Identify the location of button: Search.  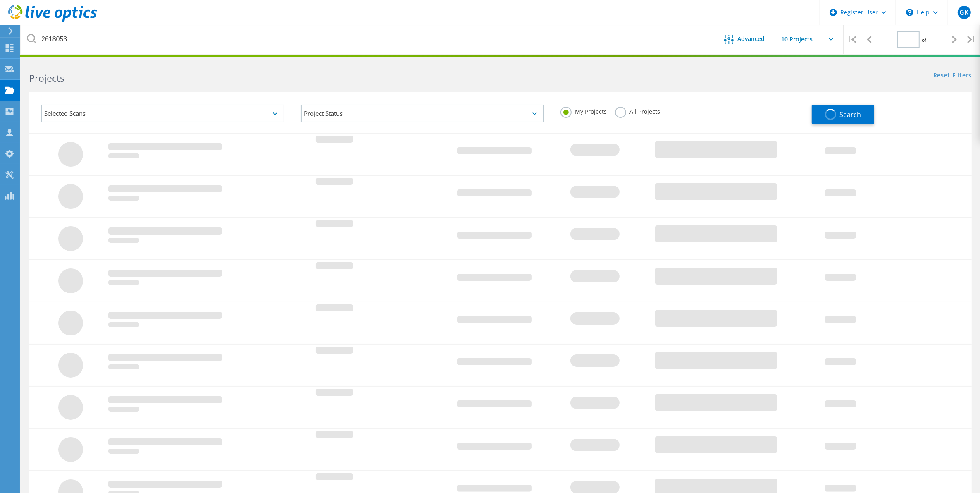
(843, 114).